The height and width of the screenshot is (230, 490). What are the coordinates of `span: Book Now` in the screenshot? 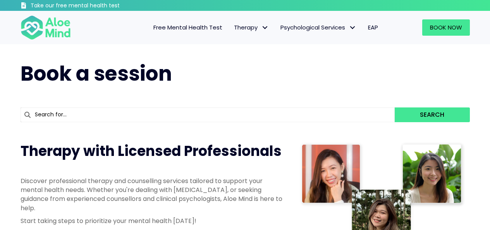 It's located at (446, 27).